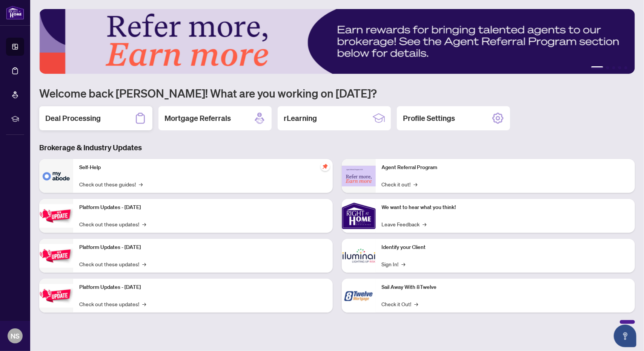 The image size is (644, 351). What do you see at coordinates (394, 265) in the screenshot?
I see `a: Sign In!→` at bounding box center [394, 265].